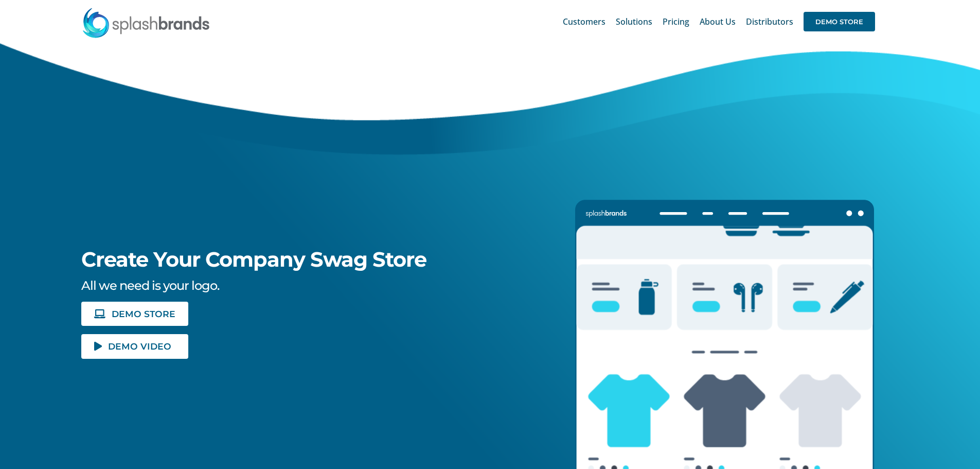 This screenshot has height=469, width=980. I want to click on span: Pricing, so click(676, 21).